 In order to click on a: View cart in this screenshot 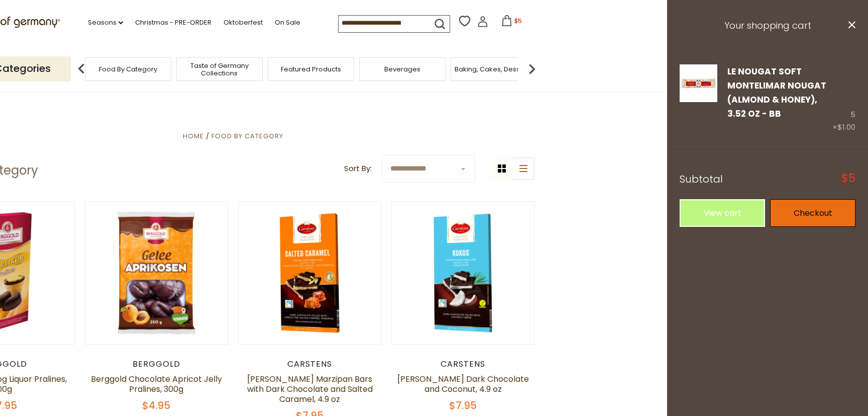, I will do `click(722, 212)`.